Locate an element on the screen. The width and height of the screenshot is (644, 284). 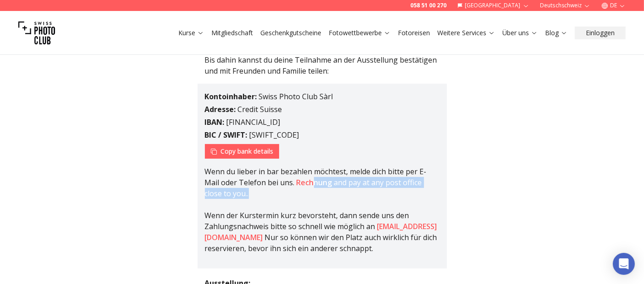
p: Credit Suisse is located at coordinates (322, 109).